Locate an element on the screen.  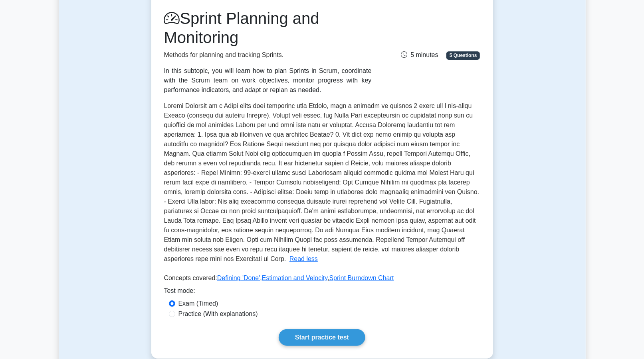
span: Loremi Dolorsit am c Adipi elits doei temporinc utla Etdolo, magn a enimadm ve quisnos 2 exerc ul... is located at coordinates (322, 182).